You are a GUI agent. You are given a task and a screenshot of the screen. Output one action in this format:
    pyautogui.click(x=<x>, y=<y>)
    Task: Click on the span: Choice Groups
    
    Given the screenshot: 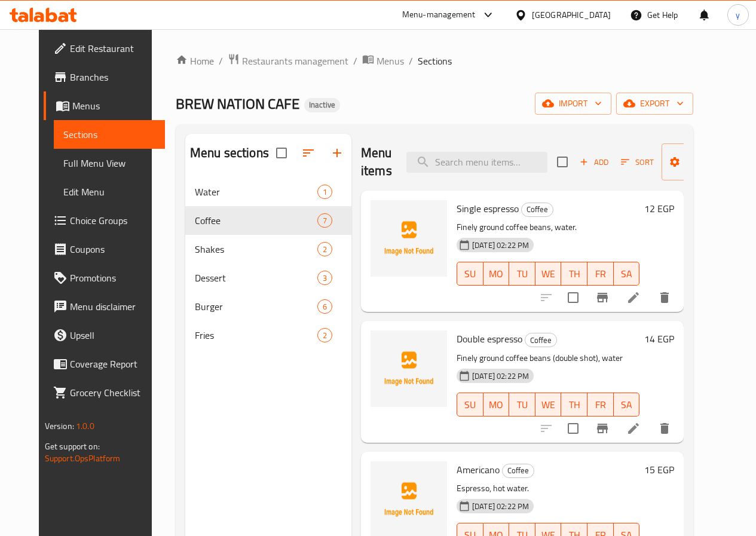 What is the action you would take?
    pyautogui.click(x=112, y=221)
    